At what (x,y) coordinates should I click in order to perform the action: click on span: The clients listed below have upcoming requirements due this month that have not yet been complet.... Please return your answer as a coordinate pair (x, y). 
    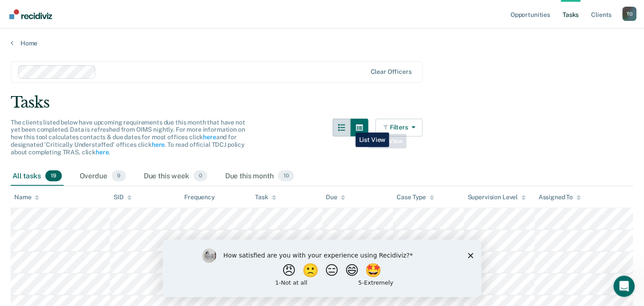
    Looking at the image, I should click on (128, 137).